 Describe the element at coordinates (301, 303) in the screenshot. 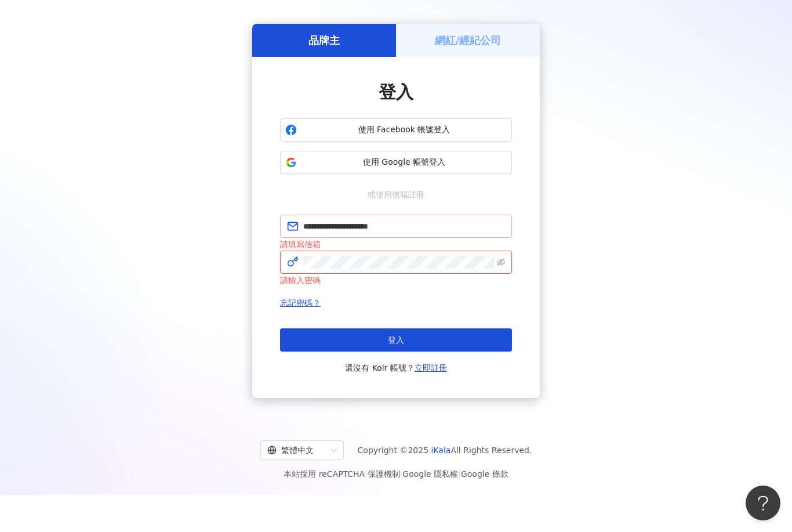

I see `a: 忘記密碼？` at that location.